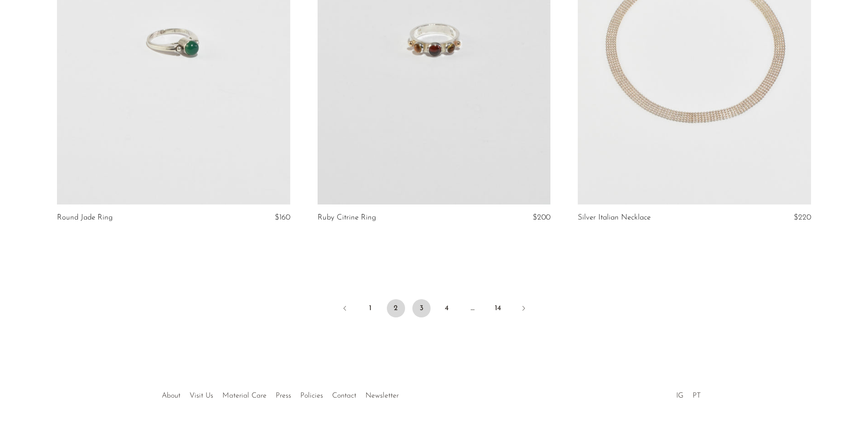  I want to click on a: PT, so click(696, 396).